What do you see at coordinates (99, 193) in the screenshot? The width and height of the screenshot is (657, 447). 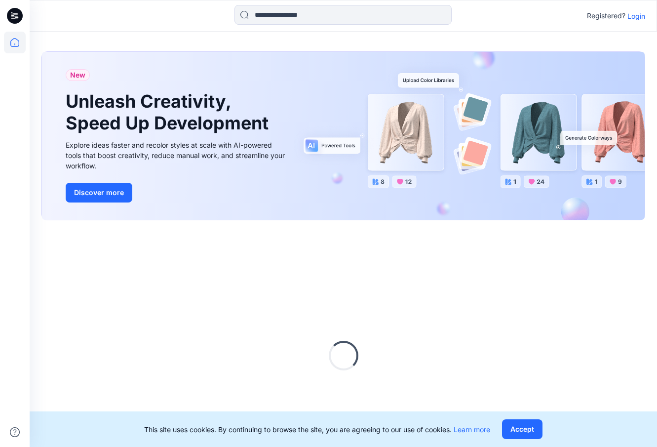 I see `button: Discover more` at bounding box center [99, 193].